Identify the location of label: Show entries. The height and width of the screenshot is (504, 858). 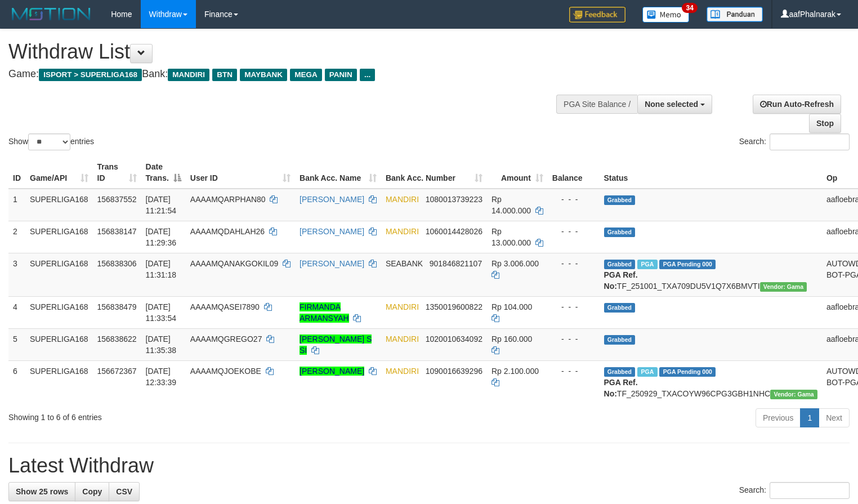
(51, 142).